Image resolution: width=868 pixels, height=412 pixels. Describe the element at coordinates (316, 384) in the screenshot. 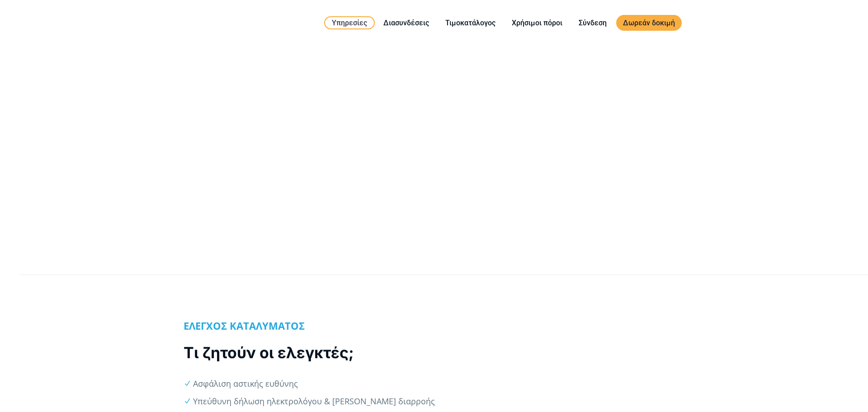

I see `li: Ασφάλιση αστικής ευθύνης` at that location.